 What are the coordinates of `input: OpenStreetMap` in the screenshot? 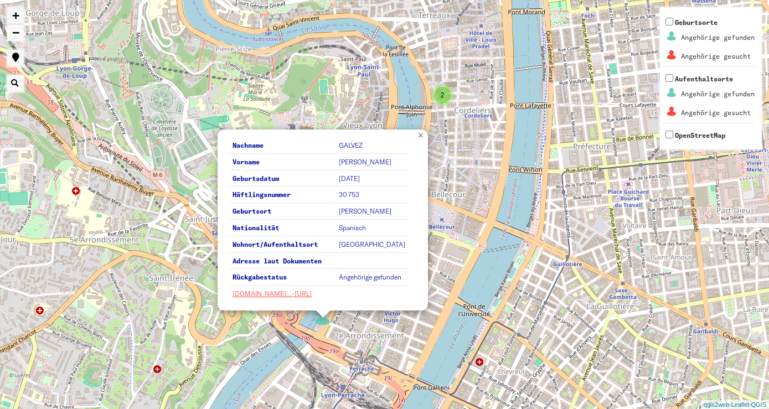 It's located at (669, 134).